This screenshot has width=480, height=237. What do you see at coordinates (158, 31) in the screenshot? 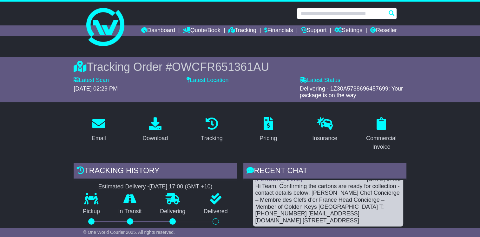
I see `a: Dashboard` at bounding box center [158, 31].